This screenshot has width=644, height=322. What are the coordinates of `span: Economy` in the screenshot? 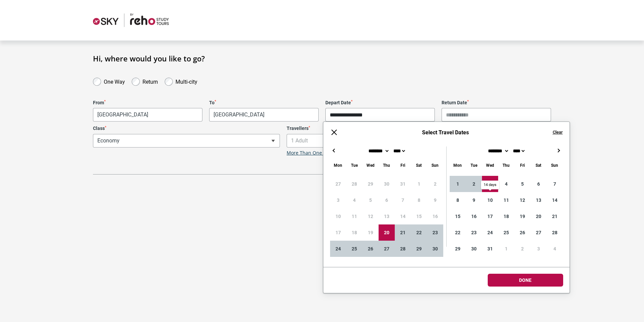 It's located at (186, 141).